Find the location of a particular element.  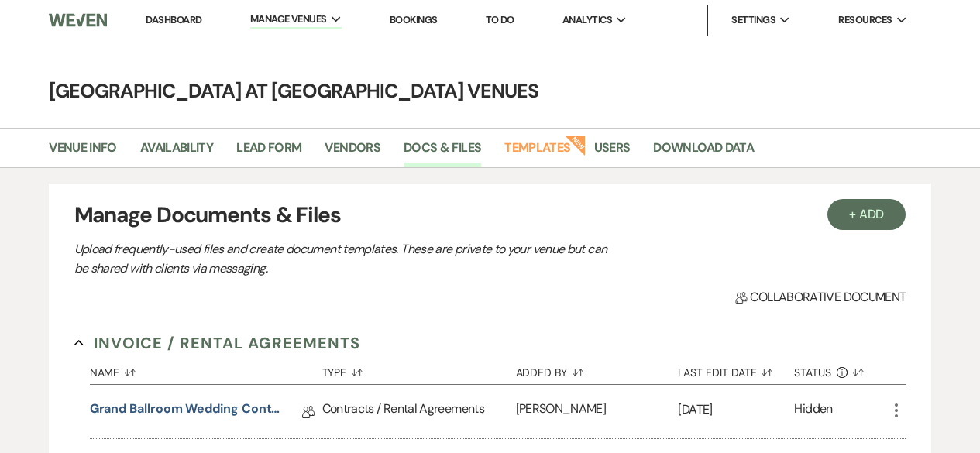

button: Invoice / Rental Agreements is located at coordinates (217, 343).